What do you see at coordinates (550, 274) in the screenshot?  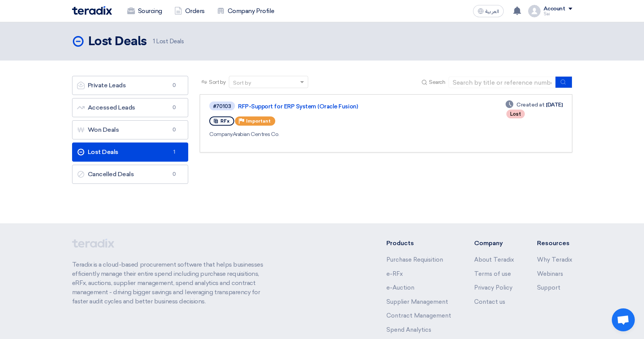 I see `a: Webinars` at bounding box center [550, 274].